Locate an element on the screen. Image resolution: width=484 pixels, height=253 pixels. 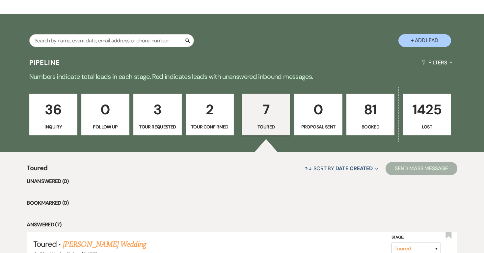
p: Tour Requested is located at coordinates (157, 127).